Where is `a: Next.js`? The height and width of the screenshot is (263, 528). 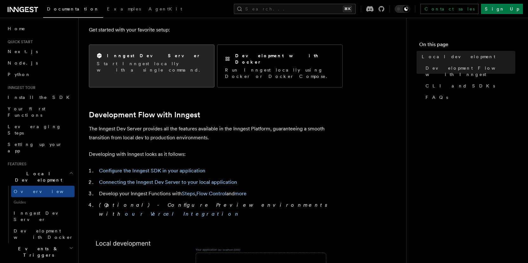
a: Next.js is located at coordinates (40, 51).